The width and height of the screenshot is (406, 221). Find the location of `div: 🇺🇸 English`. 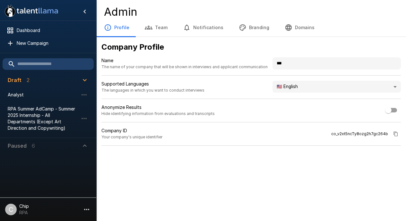

div: 🇺🇸 English is located at coordinates (337, 87).